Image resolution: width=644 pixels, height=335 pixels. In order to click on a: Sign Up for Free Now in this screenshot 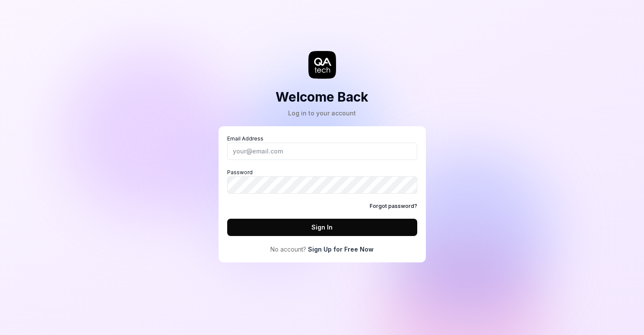, I will do `click(341, 249)`.